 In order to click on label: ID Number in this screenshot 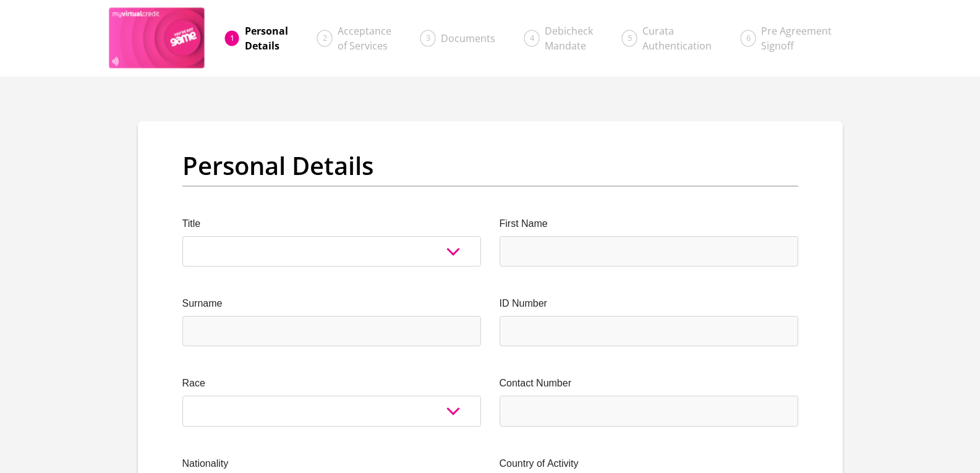, I will do `click(649, 303)`.